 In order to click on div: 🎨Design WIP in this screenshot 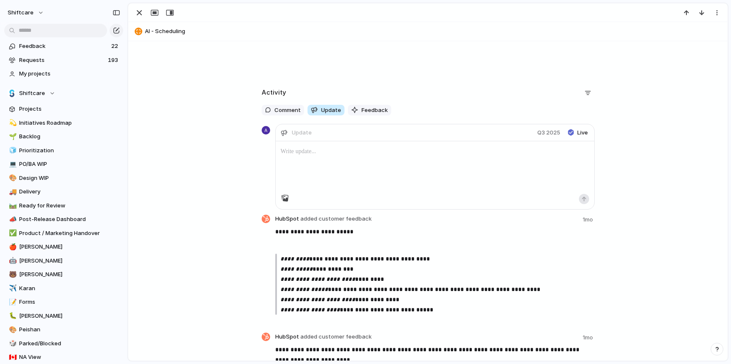, I will do `click(64, 178)`.